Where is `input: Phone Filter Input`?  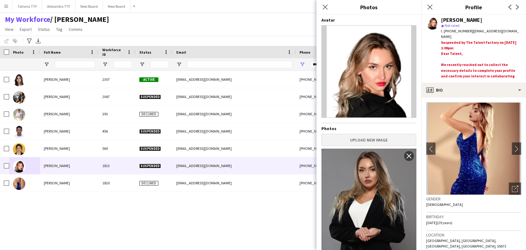 input: Phone Filter Input is located at coordinates (341, 64).